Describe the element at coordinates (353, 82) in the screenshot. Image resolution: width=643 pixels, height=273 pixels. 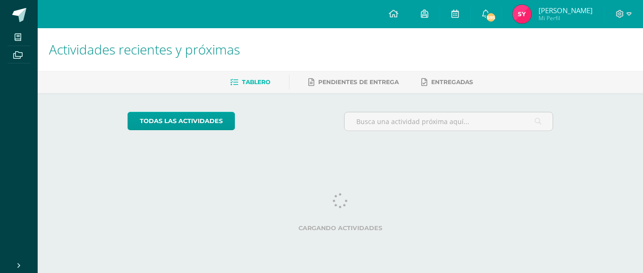
I see `a: Pendientes de entrega` at that location.